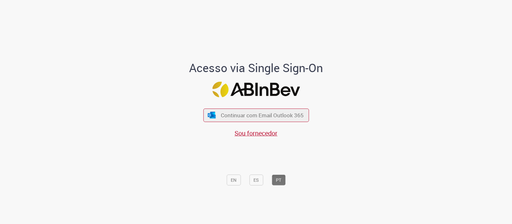 This screenshot has height=224, width=512. What do you see at coordinates (262, 115) in the screenshot?
I see `span: Continuar com Email Outlook 365` at bounding box center [262, 115].